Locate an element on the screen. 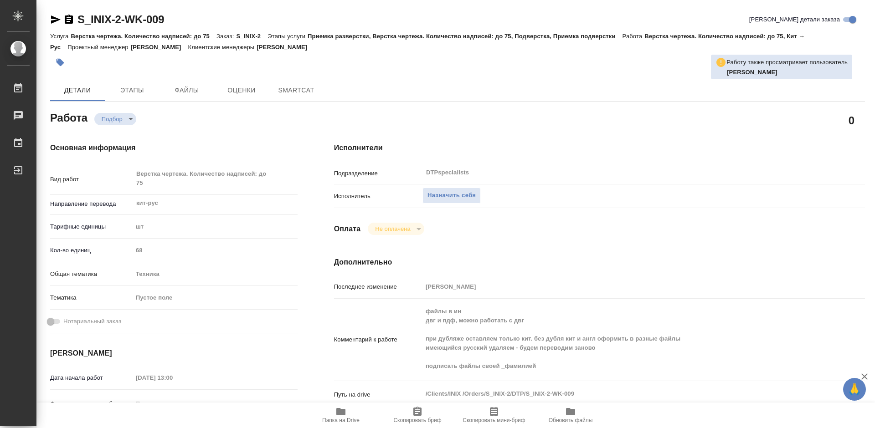 Image resolution: width=875 pixels, height=428 pixels. button: Папка на Drive is located at coordinates (341, 415).